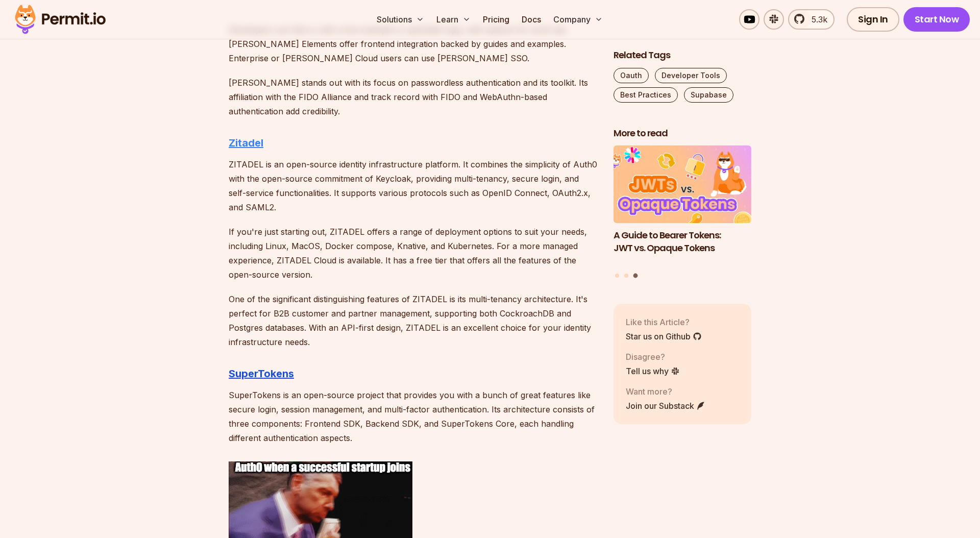  I want to click on p: SuperTokens is an open-source project that provides you with a bunch of great features like secur..., so click(413, 417).